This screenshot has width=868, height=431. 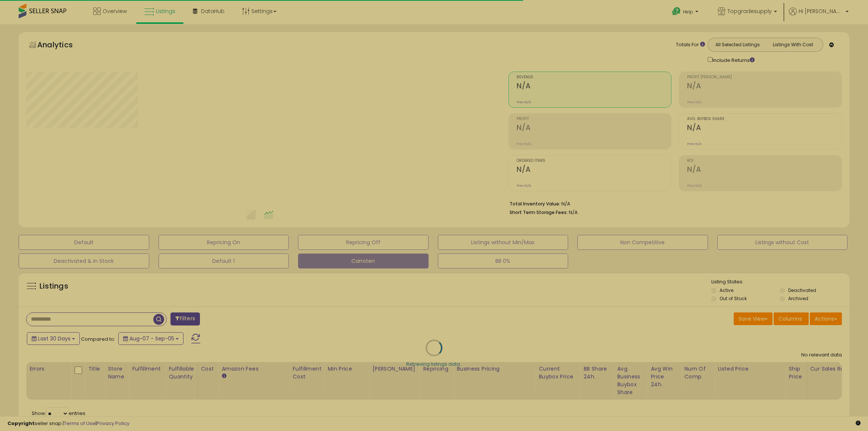 I want to click on span: Revenue, so click(x=594, y=77).